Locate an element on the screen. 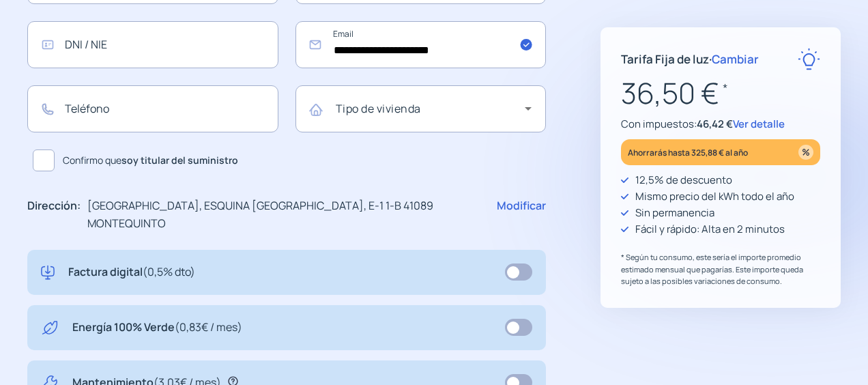 The width and height of the screenshot is (868, 385). p: Modificar is located at coordinates (522, 214).